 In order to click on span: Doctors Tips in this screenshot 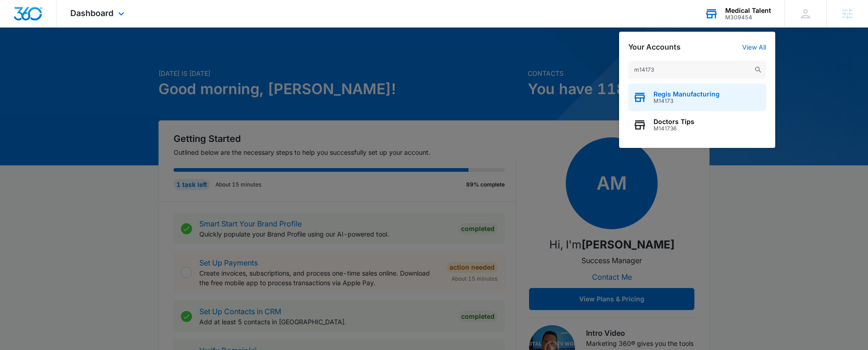, I will do `click(673, 122)`.